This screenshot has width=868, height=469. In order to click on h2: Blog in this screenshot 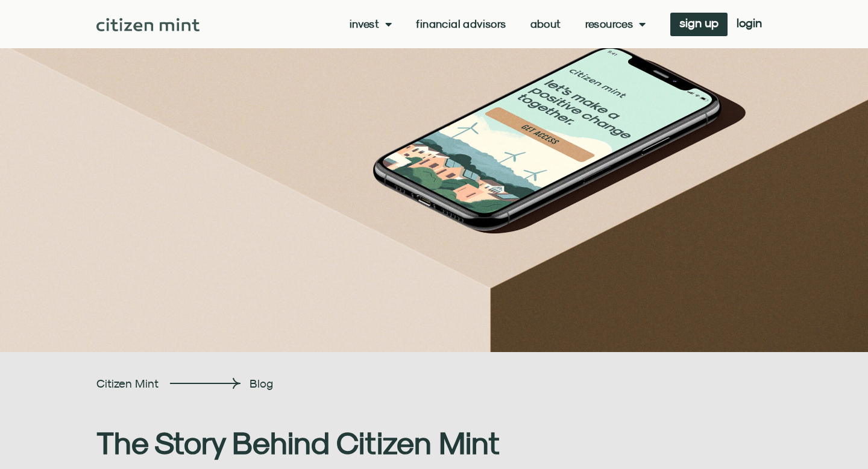, I will do `click(403, 384)`.